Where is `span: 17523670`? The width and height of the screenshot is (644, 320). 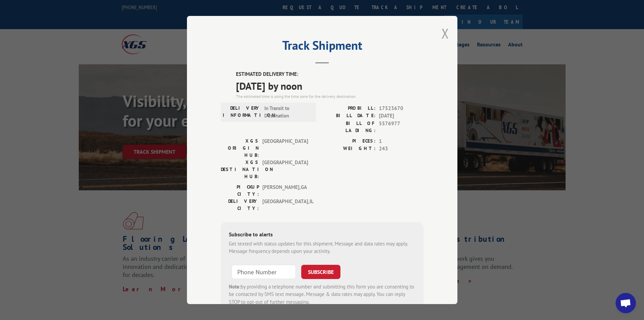 span: 17523670 is located at coordinates (401, 108).